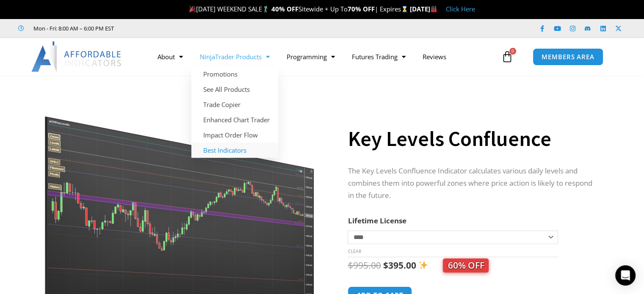 This screenshot has width=644, height=294. I want to click on p: The Key Levels Confluence Indicator calculates various daily levels and combines them into powerf..., so click(471, 183).